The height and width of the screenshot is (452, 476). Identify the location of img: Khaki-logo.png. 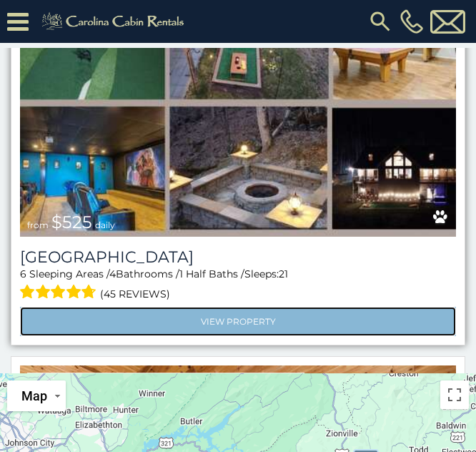
(115, 21).